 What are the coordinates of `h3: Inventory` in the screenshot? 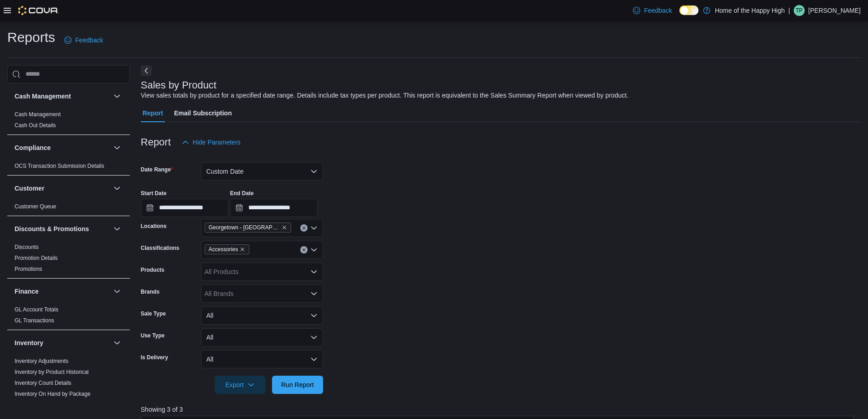 It's located at (29, 343).